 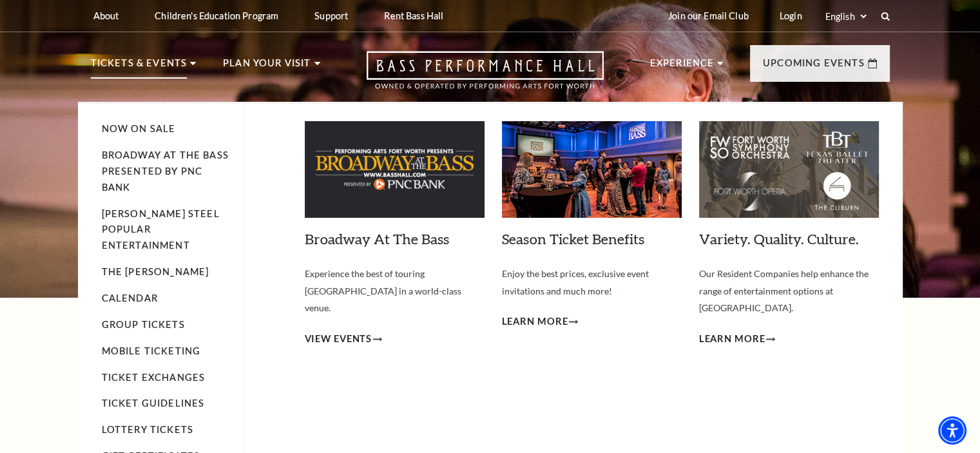 What do you see at coordinates (789, 170) in the screenshot?
I see `img: 11121_resco_mega-nav-individual-block_279x150.jpg` at bounding box center [789, 170].